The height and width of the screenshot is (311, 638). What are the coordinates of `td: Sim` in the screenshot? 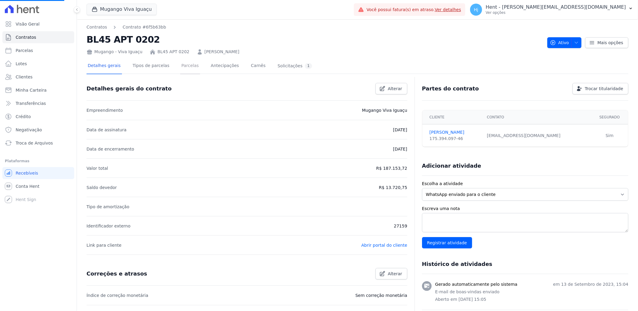 It's located at (609, 135).